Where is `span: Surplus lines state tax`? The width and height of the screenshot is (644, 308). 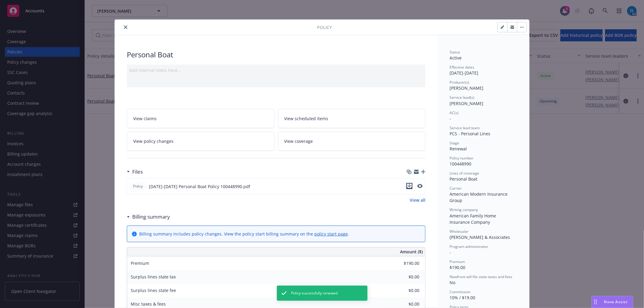 span: Surplus lines state tax is located at coordinates (153, 277).